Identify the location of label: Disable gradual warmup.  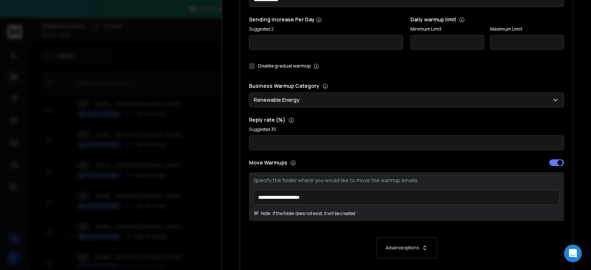
(284, 66).